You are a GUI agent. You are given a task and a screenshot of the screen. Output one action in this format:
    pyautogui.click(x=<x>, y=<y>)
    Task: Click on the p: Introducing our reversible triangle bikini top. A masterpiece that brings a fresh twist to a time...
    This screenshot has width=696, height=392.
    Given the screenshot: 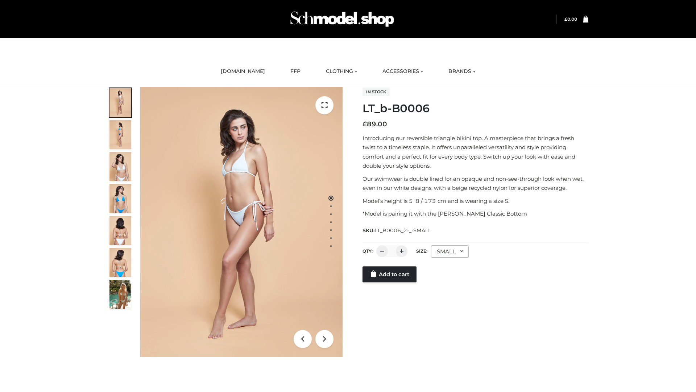 What is the action you would take?
    pyautogui.click(x=475, y=152)
    